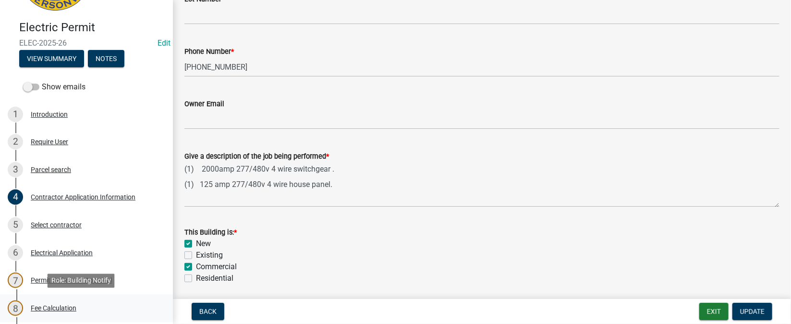 Image resolution: width=791 pixels, height=324 pixels. Describe the element at coordinates (209, 255) in the screenshot. I see `label: Existing` at that location.